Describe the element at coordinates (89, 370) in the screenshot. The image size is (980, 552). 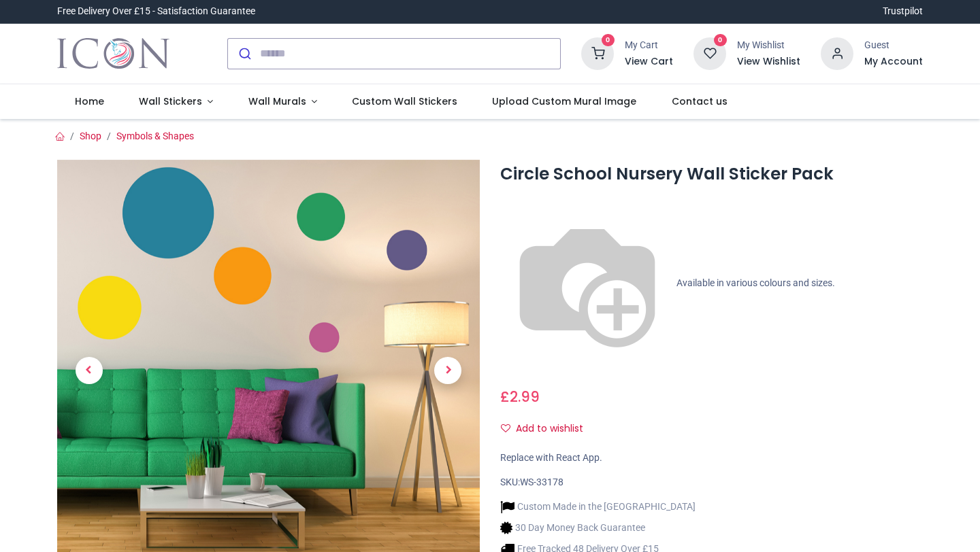
I see `span: Previous` at that location.